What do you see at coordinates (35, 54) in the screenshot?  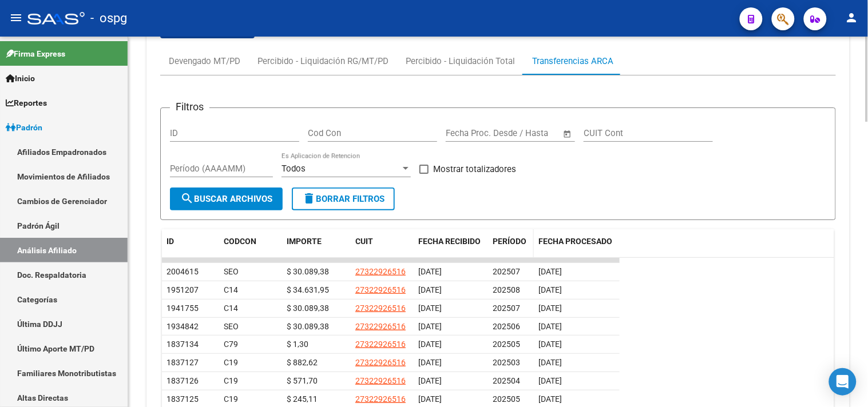 I see `span: Firma Express` at bounding box center [35, 54].